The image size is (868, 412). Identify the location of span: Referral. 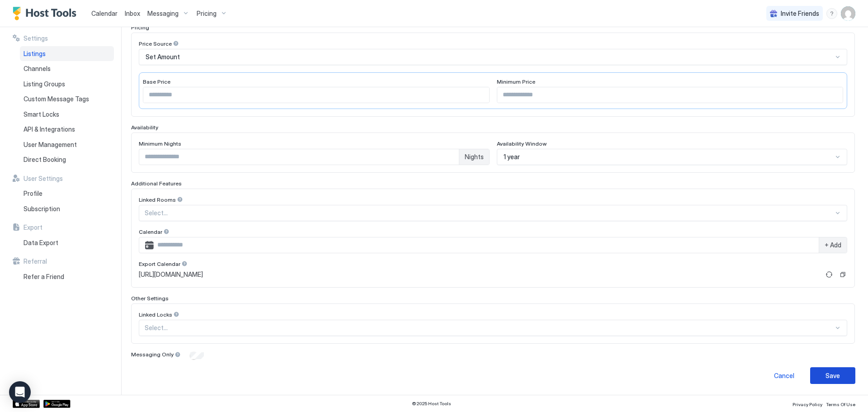
(35, 261).